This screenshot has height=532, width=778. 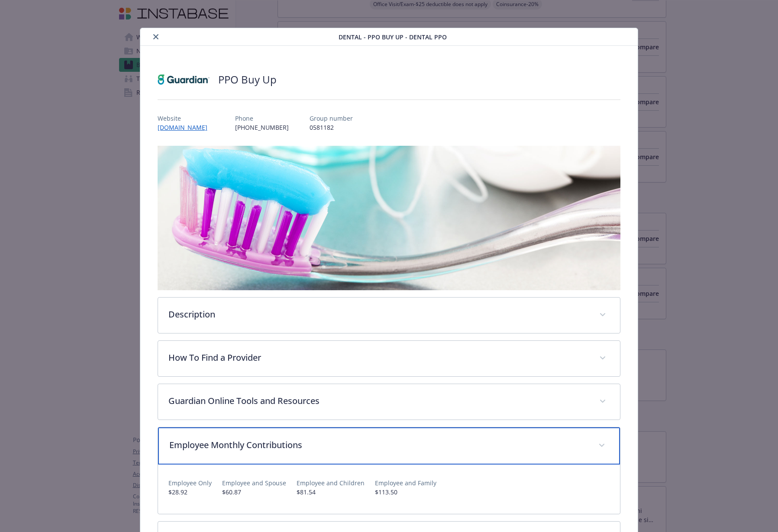 What do you see at coordinates (190, 482) in the screenshot?
I see `p: Employee Only` at bounding box center [190, 482].